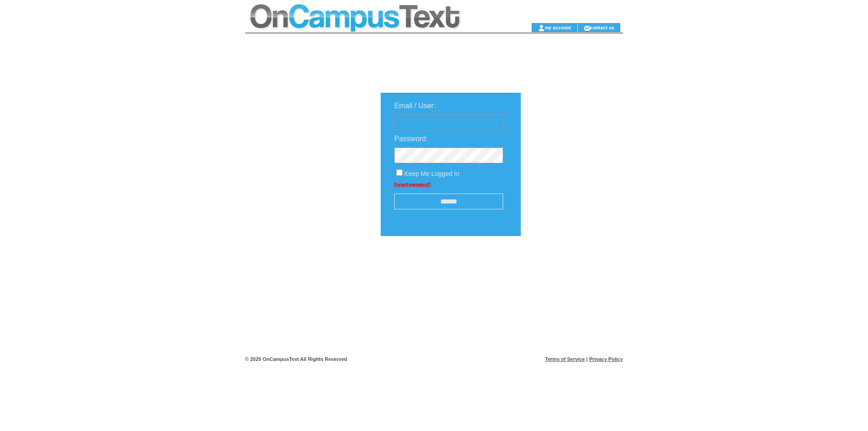 This screenshot has width=868, height=431. I want to click on a: my account, so click(558, 27).